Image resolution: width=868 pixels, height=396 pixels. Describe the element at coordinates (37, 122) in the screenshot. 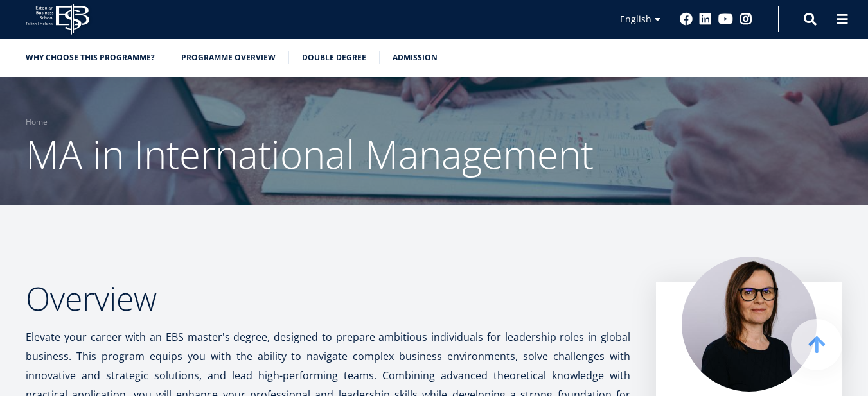

I see `a: Home` at that location.